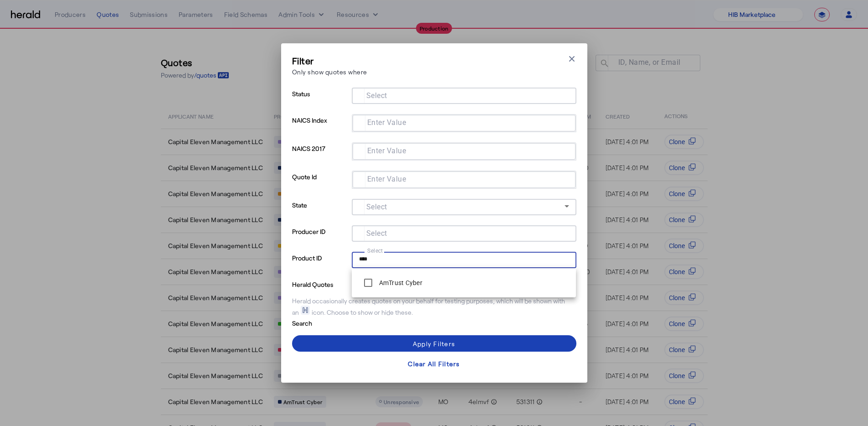 The height and width of the screenshot is (426, 868). What do you see at coordinates (320, 238) in the screenshot?
I see `p: Producer ID` at bounding box center [320, 238].